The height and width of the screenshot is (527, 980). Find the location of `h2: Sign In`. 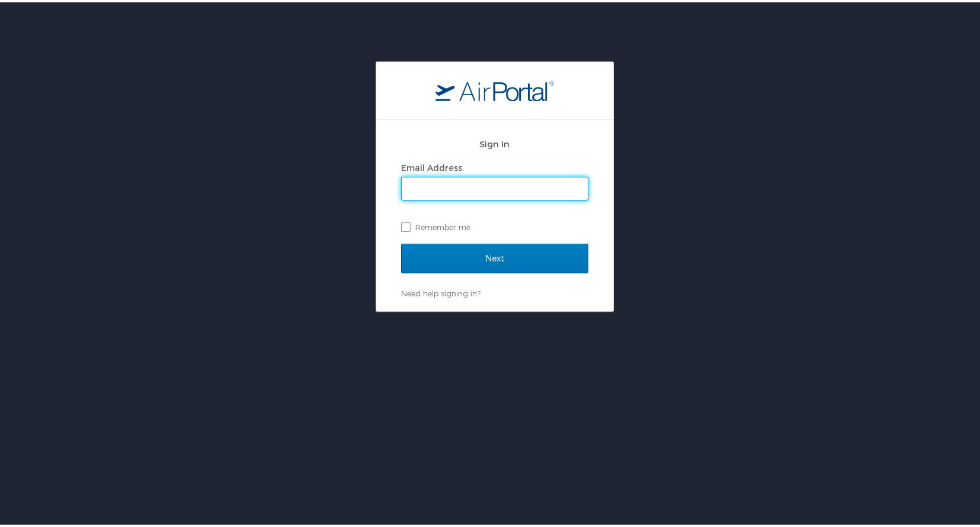

h2: Sign In is located at coordinates (494, 141).